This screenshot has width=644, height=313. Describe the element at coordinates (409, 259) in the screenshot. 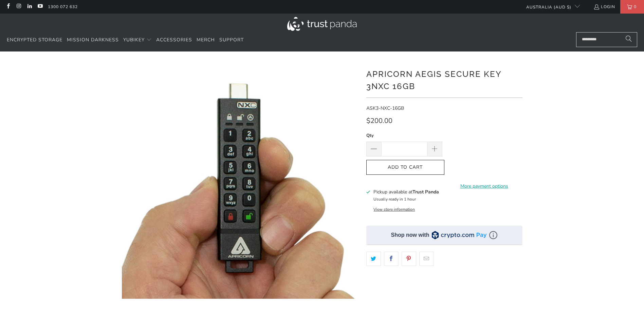

I see `a: Share this on Pinterest` at that location.